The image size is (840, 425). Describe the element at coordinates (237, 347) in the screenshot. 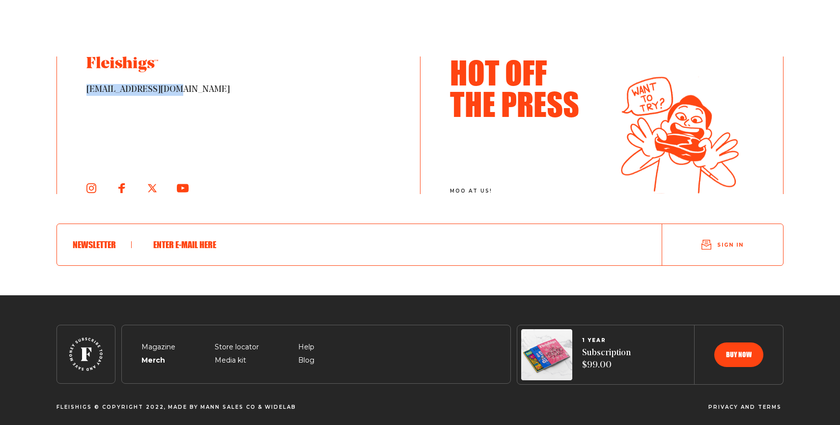

I see `a: Store locator` at that location.